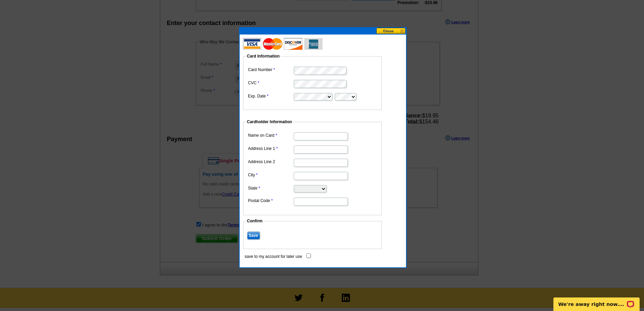 Image resolution: width=644 pixels, height=311 pixels. Describe the element at coordinates (270, 188) in the screenshot. I see `label: State` at that location.